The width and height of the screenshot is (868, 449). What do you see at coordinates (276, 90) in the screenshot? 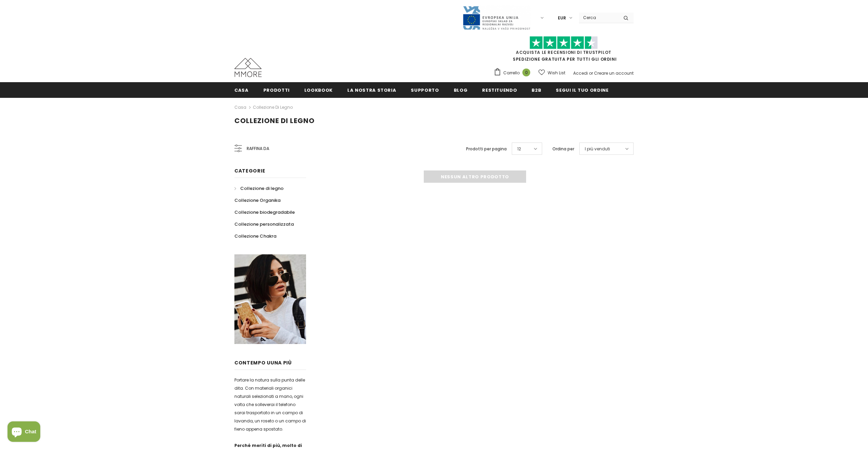
I see `span: Prodotti` at bounding box center [276, 90].